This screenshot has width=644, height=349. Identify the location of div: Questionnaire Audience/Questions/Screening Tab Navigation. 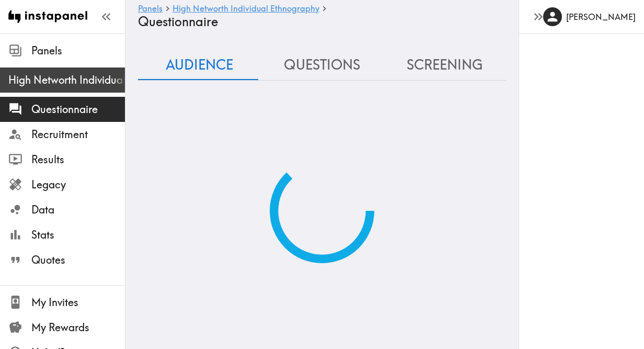
(322, 65).